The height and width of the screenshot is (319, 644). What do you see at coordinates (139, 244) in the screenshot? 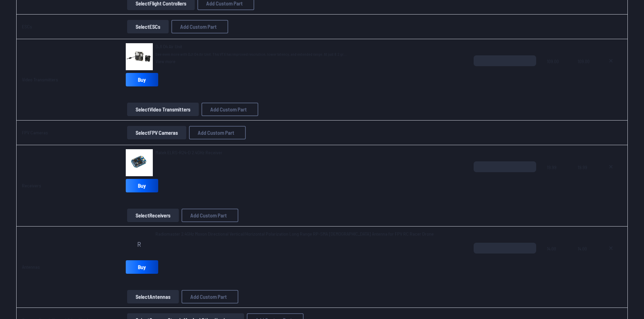
I see `span: R` at bounding box center [139, 244].